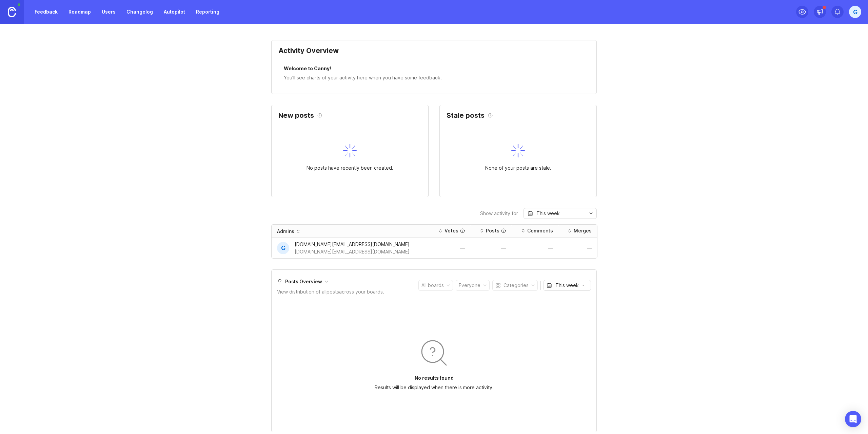 The width and height of the screenshot is (868, 434). What do you see at coordinates (286, 231) in the screenshot?
I see `div: Admins` at bounding box center [286, 231].